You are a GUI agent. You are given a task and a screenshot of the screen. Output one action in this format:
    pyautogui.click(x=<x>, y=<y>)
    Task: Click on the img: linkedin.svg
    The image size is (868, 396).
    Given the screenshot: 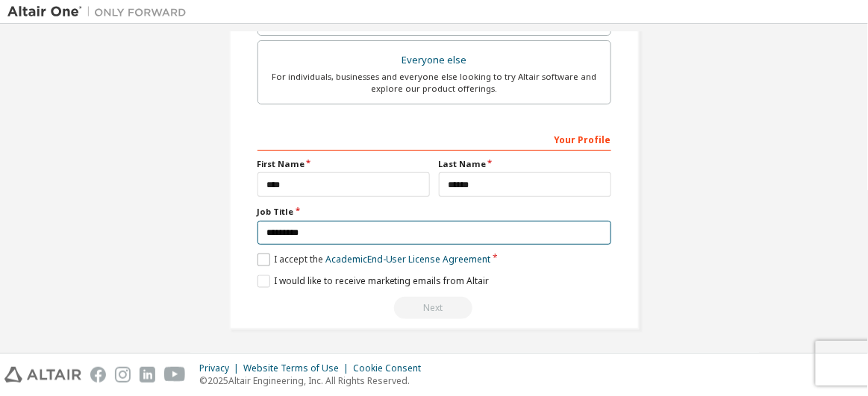 What is the action you would take?
    pyautogui.click(x=147, y=374)
    